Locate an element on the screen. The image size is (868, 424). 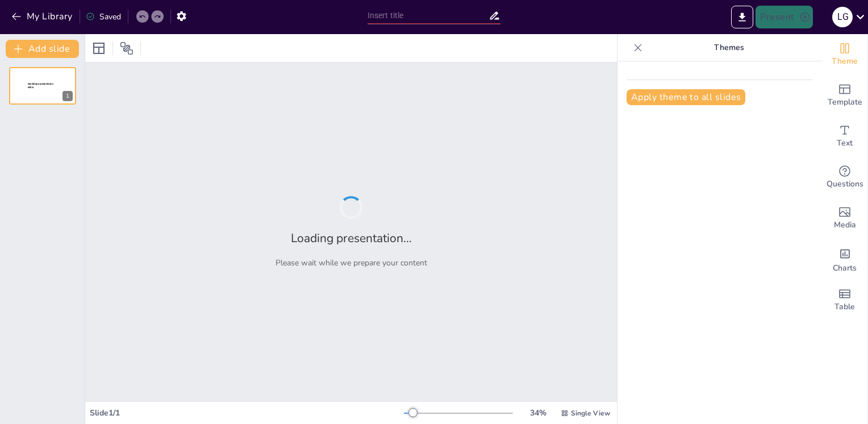
button: Add slide is located at coordinates (42, 49).